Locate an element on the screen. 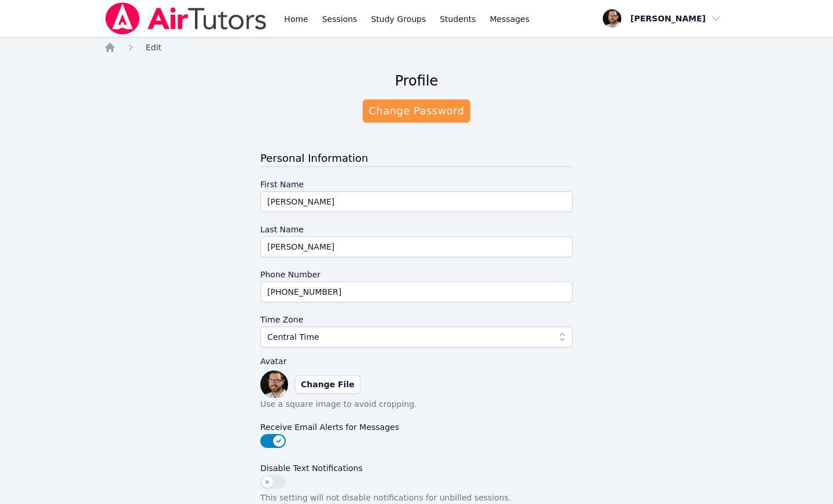  button: Central Time is located at coordinates (416, 337).